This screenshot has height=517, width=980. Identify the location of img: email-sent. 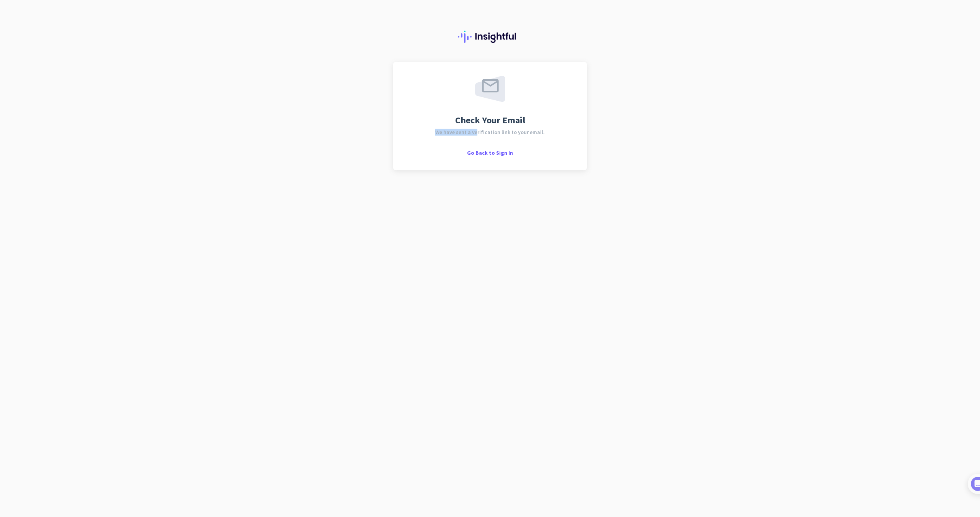
(490, 89).